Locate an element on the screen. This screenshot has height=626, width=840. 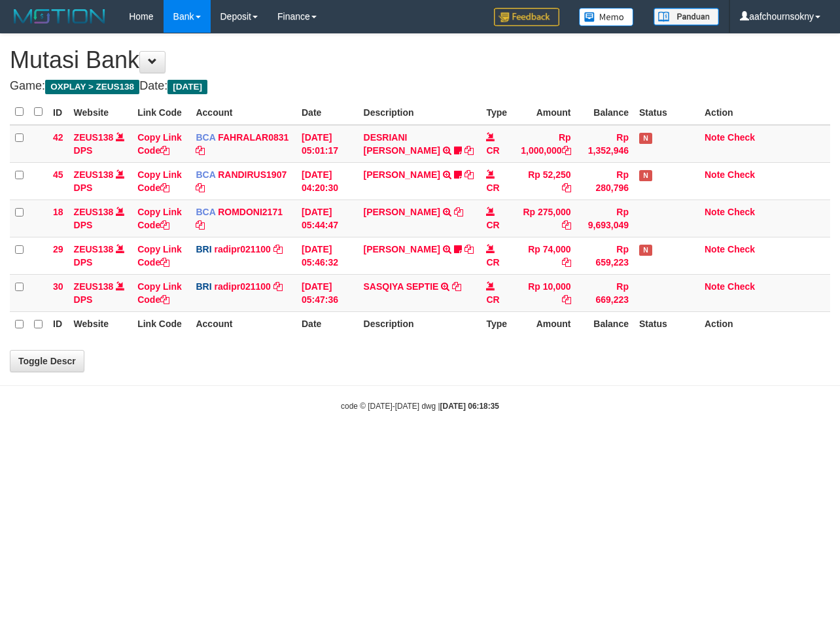
td: Rp 275,000 is located at coordinates (545, 218).